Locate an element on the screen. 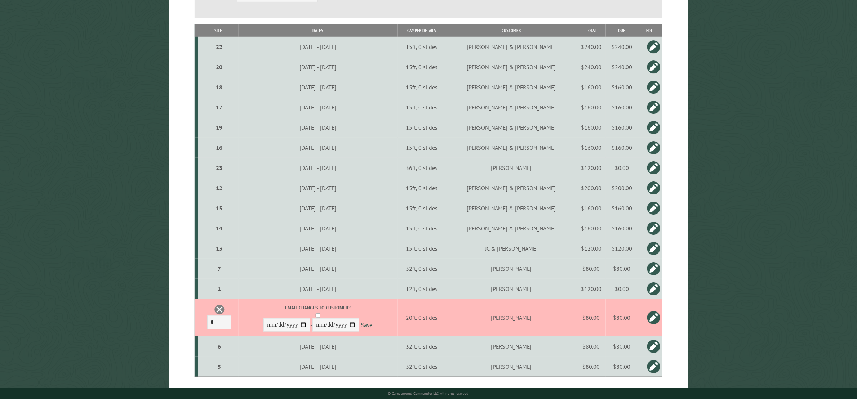 The width and height of the screenshot is (857, 399). div: 22 is located at coordinates (219, 47).